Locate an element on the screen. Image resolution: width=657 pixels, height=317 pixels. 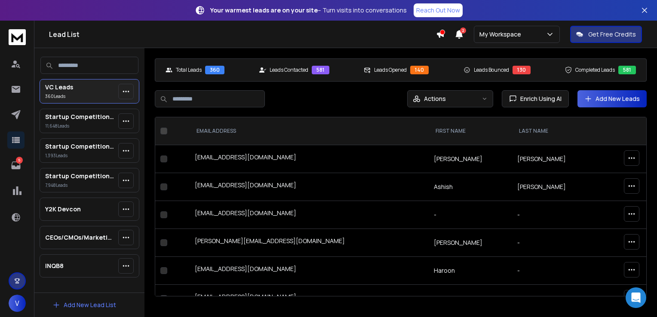
p: 360 Lead s is located at coordinates (59, 96).